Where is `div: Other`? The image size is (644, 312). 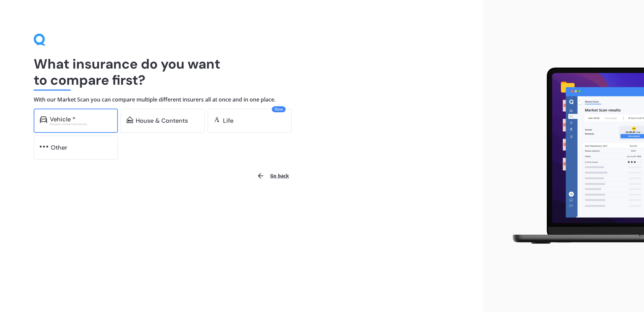 div: Other is located at coordinates (59, 148).